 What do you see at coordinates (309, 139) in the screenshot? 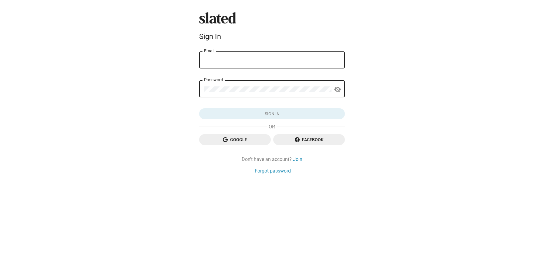
I see `button: Facebook` at bounding box center [309, 139].